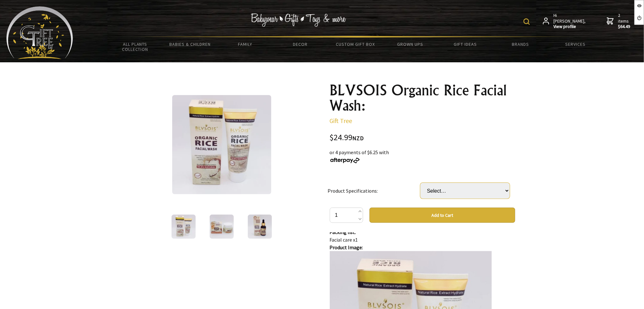 The width and height of the screenshot is (644, 309). What do you see at coordinates (423, 156) in the screenshot?
I see `div: or 4 payments of $6.25 with` at bounding box center [423, 156].